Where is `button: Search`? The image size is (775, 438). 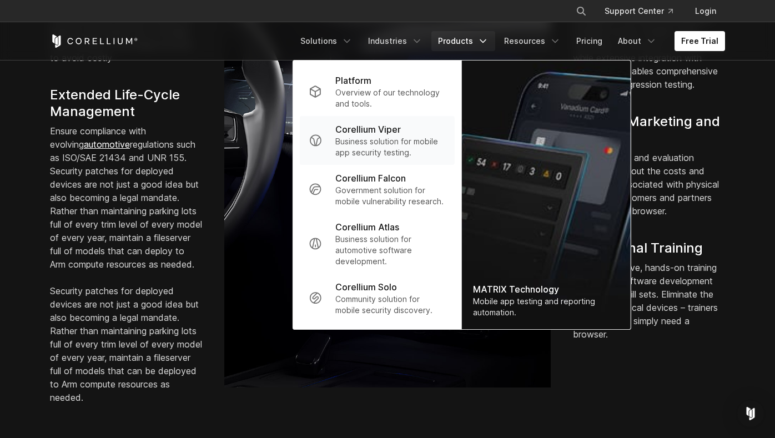
button: Search is located at coordinates (581, 11).